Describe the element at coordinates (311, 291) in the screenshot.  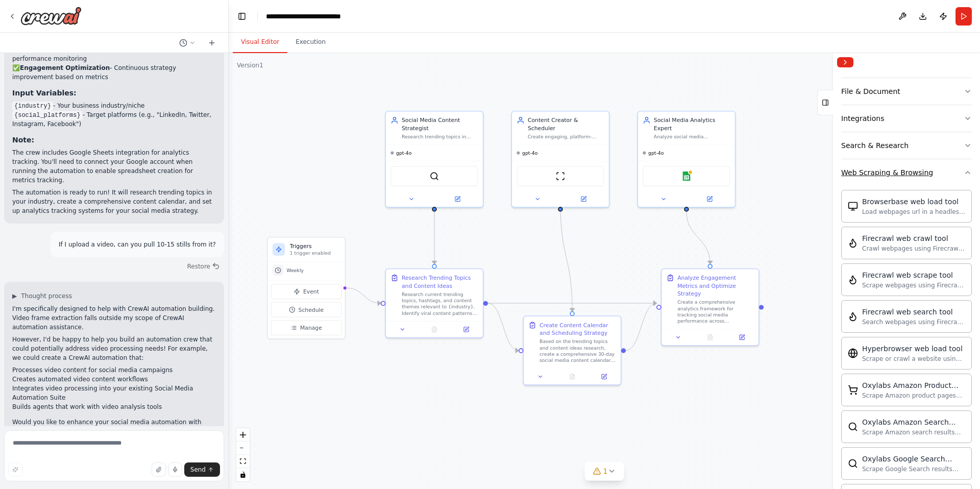
I see `span: Event` at that location.